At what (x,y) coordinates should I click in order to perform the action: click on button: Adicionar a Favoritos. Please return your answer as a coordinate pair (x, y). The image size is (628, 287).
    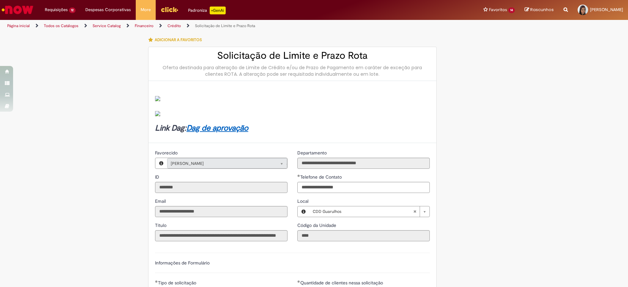
    Looking at the image, I should click on (177, 40).